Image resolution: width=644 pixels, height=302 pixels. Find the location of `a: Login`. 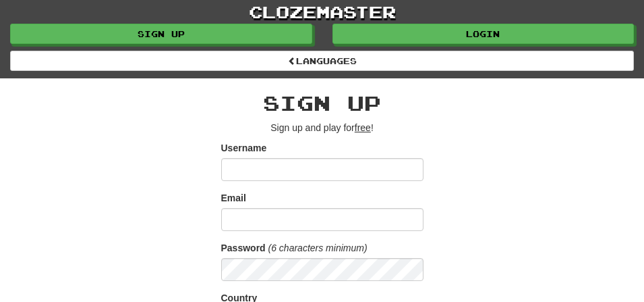

a: Login is located at coordinates (484, 34).